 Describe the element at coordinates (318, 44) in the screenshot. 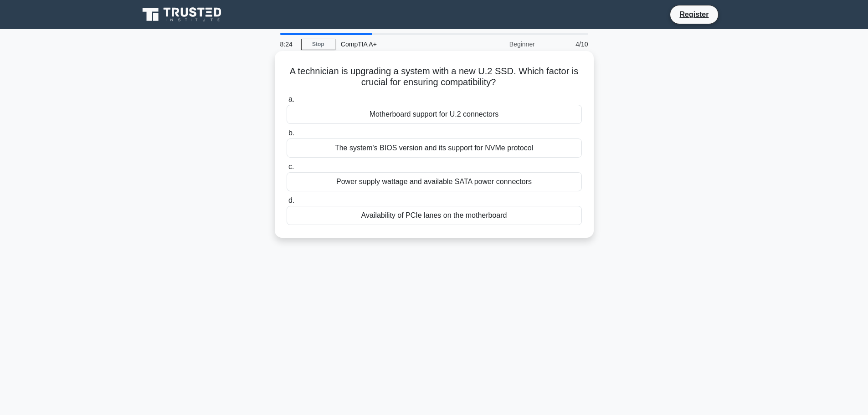

I see `a: Stop` at that location.